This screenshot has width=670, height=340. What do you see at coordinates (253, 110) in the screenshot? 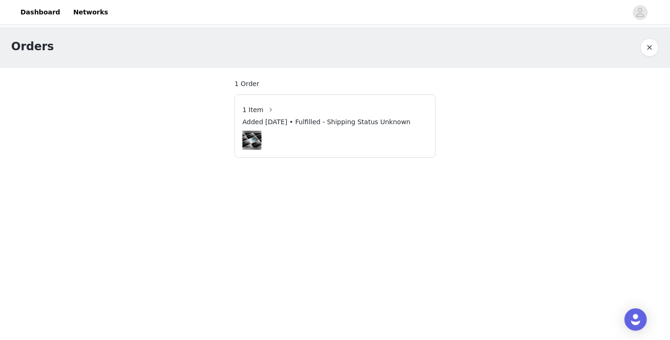
I see `span: 1 Item` at bounding box center [253, 110].